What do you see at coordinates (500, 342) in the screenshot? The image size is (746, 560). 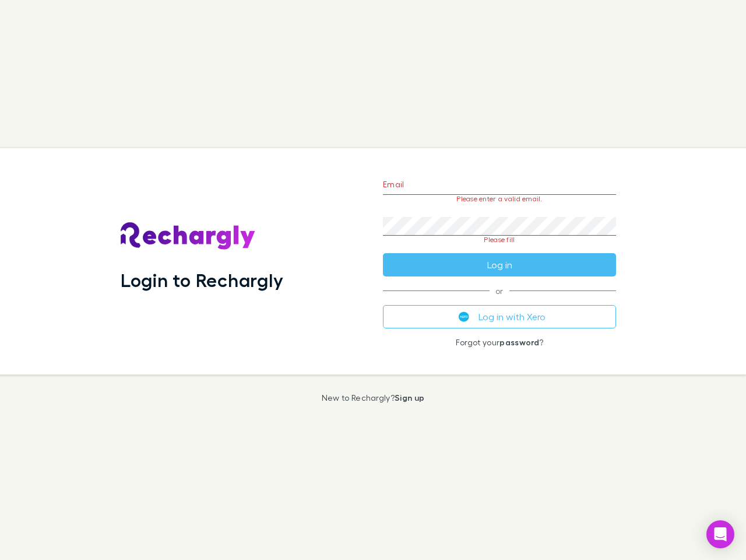 I see `p: Forgot your ?` at bounding box center [500, 342].